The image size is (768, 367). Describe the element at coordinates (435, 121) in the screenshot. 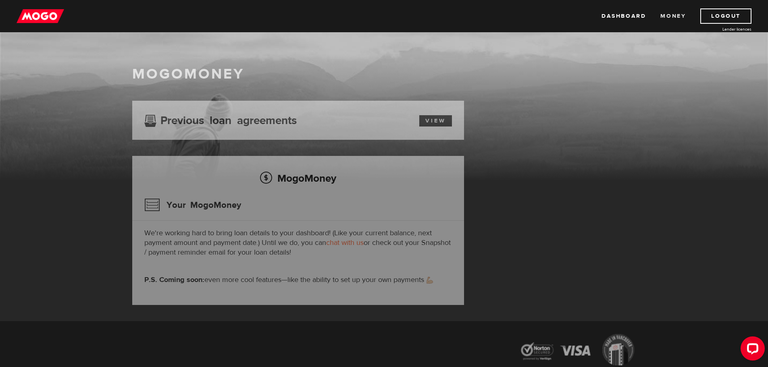

I see `a: View` at that location.